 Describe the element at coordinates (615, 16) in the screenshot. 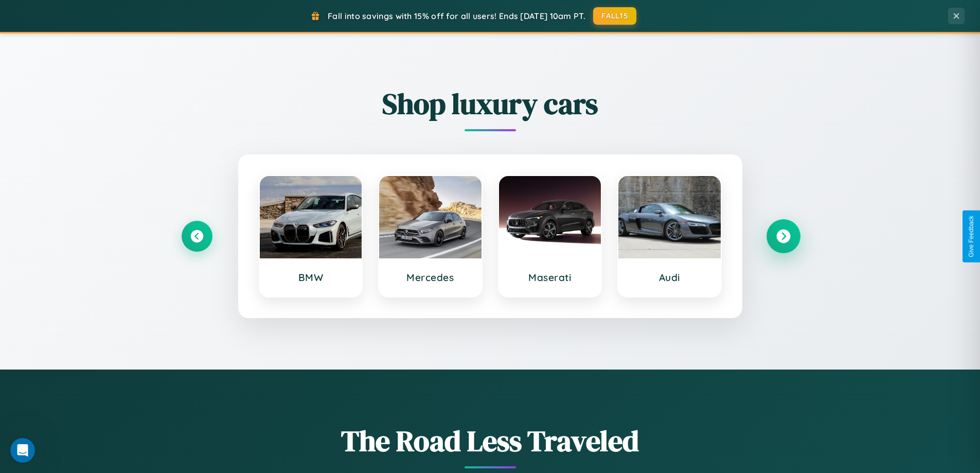

I see `button: FALL15` at that location.